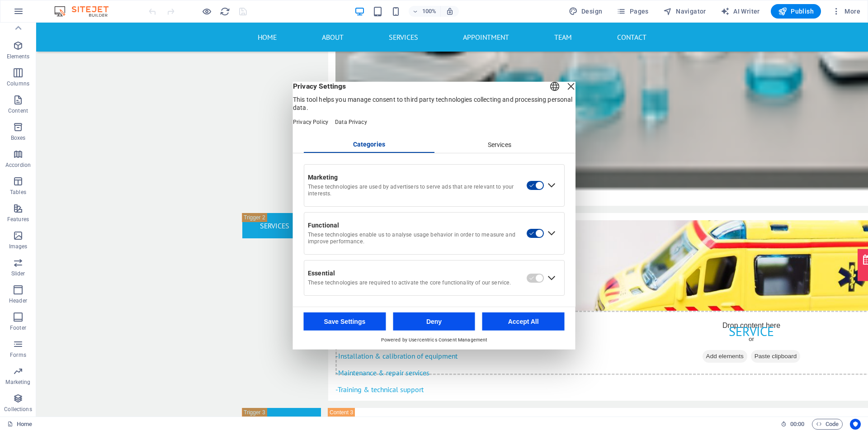 This screenshot has width=868, height=431. I want to click on p: Tables, so click(18, 192).